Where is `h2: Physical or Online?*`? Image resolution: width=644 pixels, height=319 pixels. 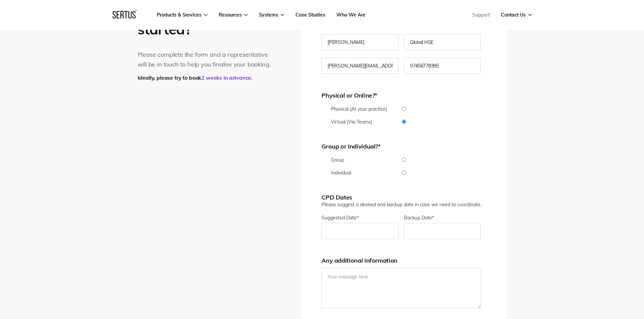
h2: Physical or Online?* is located at coordinates (403, 95).